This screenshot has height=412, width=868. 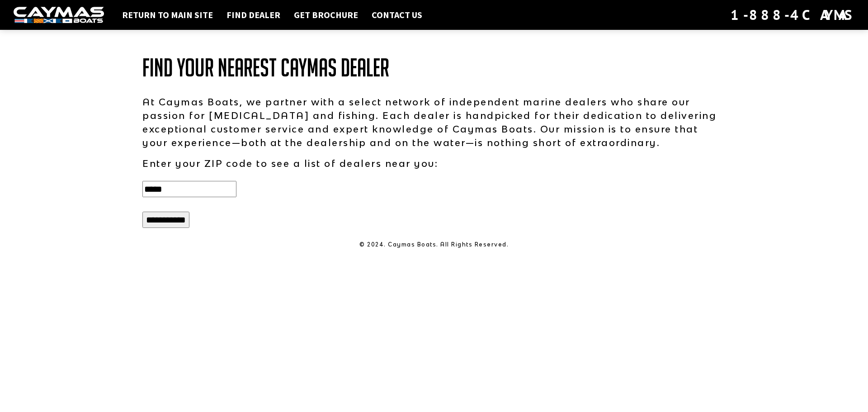 I want to click on p: At Caymas Boats, we partner with a select network of independent marine dealers who share our pas..., so click(x=434, y=122).